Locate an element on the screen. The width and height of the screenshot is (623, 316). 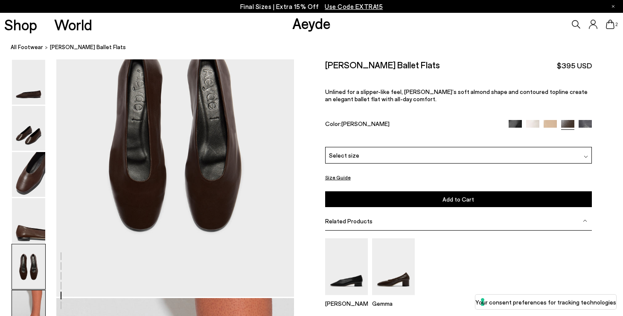
button: Your consent preferences for tracking technologies is located at coordinates (545, 302).